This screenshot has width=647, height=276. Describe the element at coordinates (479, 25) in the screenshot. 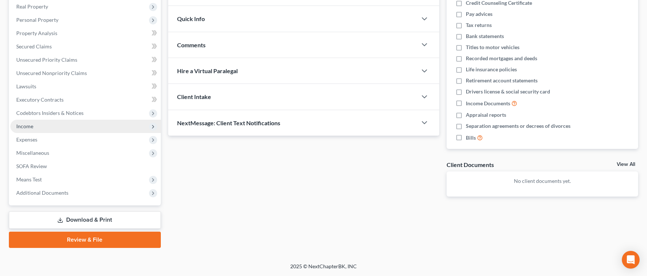

I see `span: Tax returns` at that location.